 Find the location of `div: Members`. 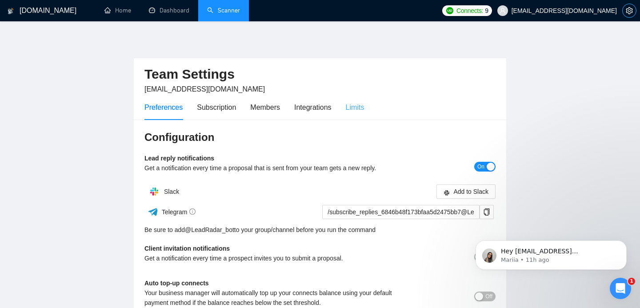

div: Members is located at coordinates (265, 107).